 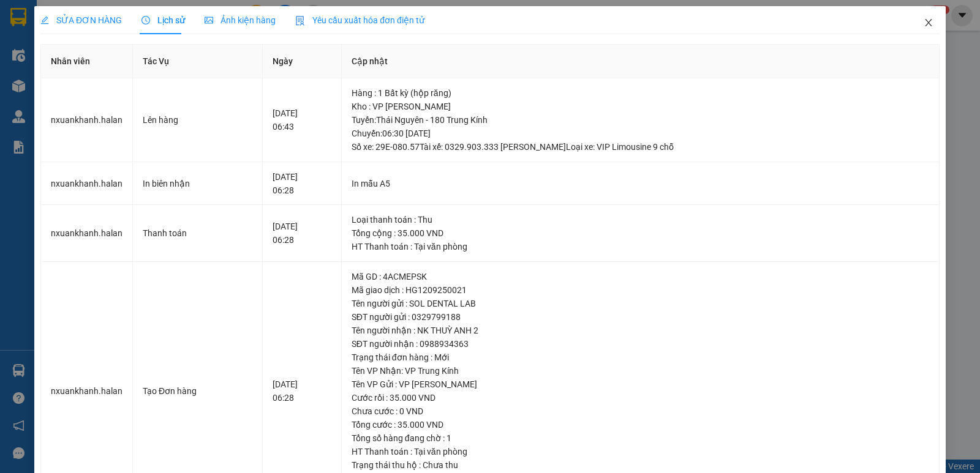 What do you see at coordinates (302, 61) in the screenshot?
I see `th: Ngày` at bounding box center [302, 61].